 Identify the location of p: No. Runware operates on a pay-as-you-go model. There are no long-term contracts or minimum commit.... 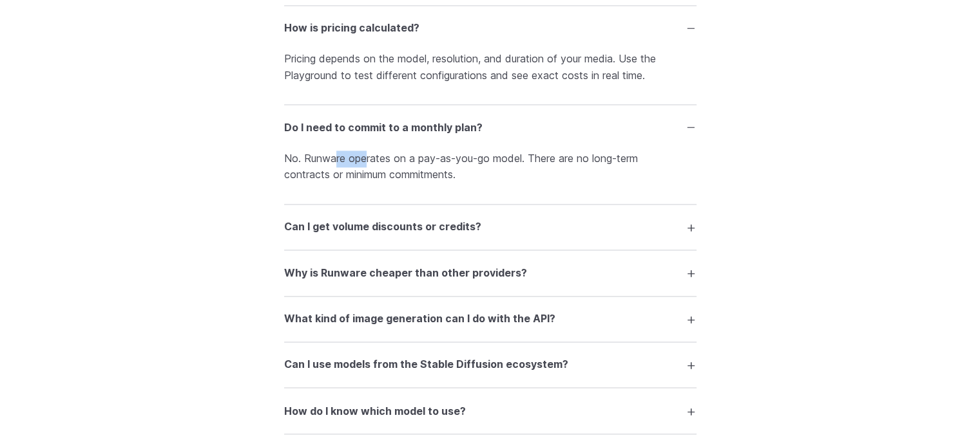
(490, 167).